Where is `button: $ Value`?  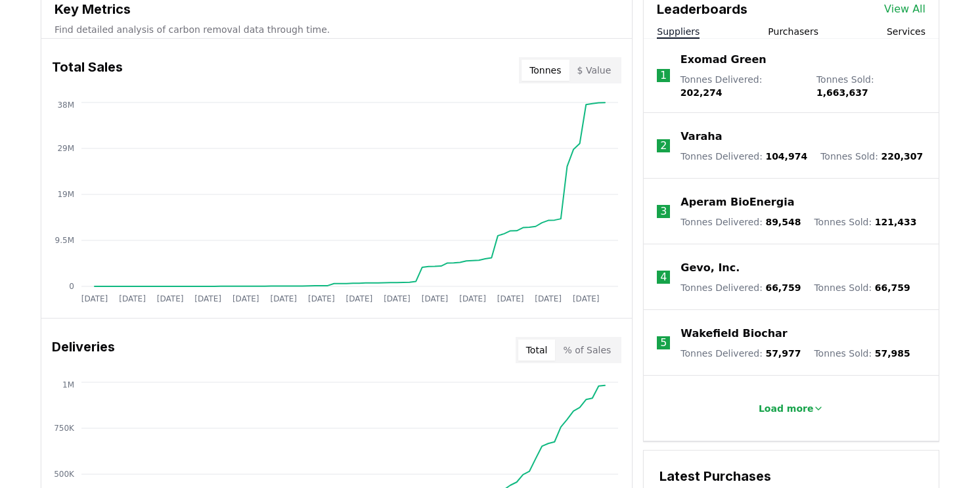 button: $ Value is located at coordinates (594, 70).